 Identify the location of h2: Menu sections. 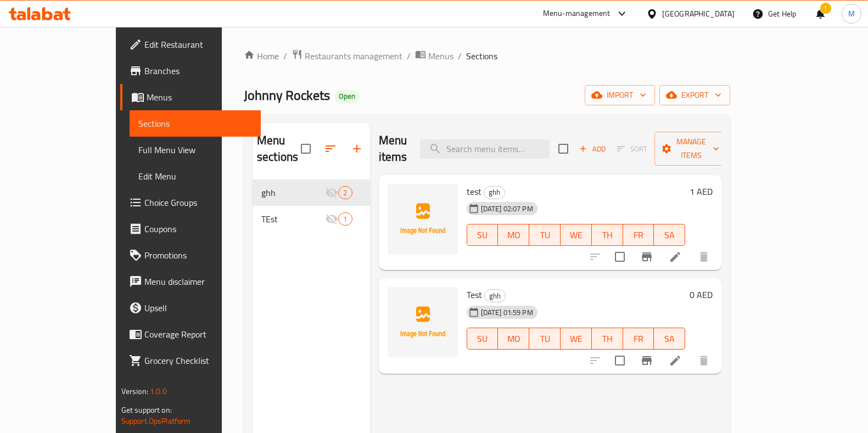
(279, 149).